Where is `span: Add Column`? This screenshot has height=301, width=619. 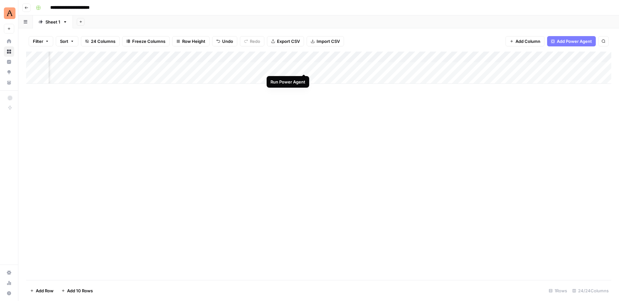 span: Add Column is located at coordinates (528, 41).